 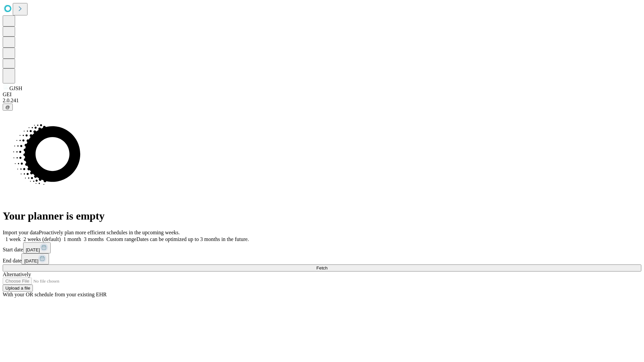 What do you see at coordinates (121, 239) in the screenshot?
I see `span: Custom range` at bounding box center [121, 239].